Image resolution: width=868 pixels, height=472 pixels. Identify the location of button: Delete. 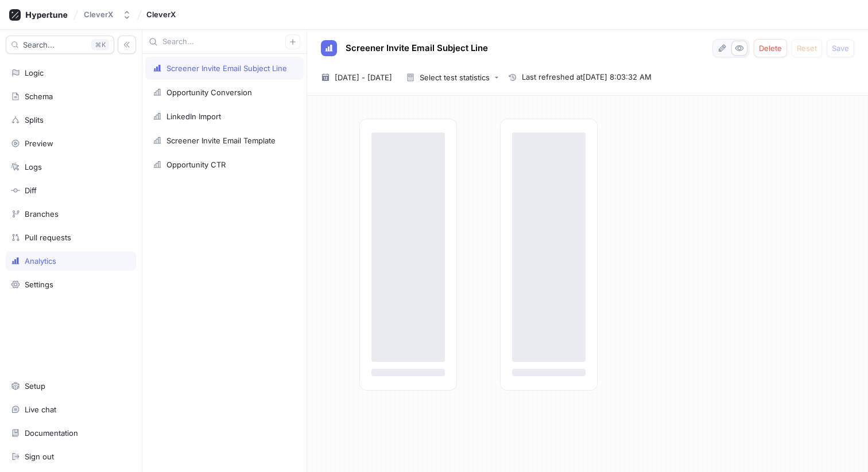
(770, 48).